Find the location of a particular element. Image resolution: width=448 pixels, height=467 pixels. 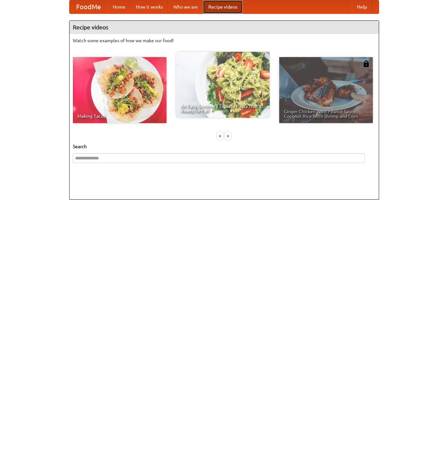

a: How it works is located at coordinates (149, 7).